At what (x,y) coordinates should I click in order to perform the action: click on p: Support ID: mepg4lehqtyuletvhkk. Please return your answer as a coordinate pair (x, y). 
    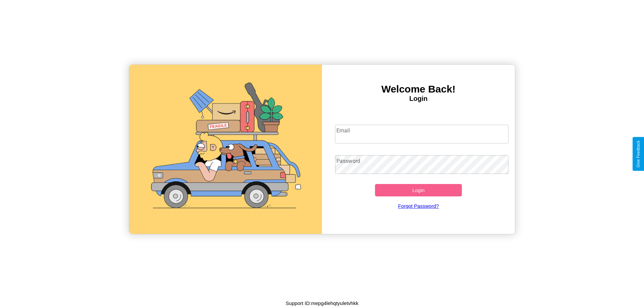
    Looking at the image, I should click on (322, 303).